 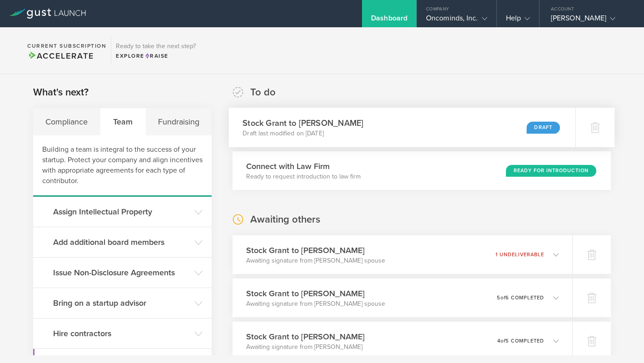 What do you see at coordinates (156, 47) in the screenshot?
I see `h3: Ready to take the next step?` at bounding box center [156, 47].